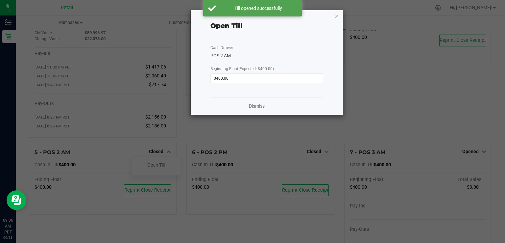 This screenshot has height=243, width=505. I want to click on div: POS 2 AM, so click(267, 56).